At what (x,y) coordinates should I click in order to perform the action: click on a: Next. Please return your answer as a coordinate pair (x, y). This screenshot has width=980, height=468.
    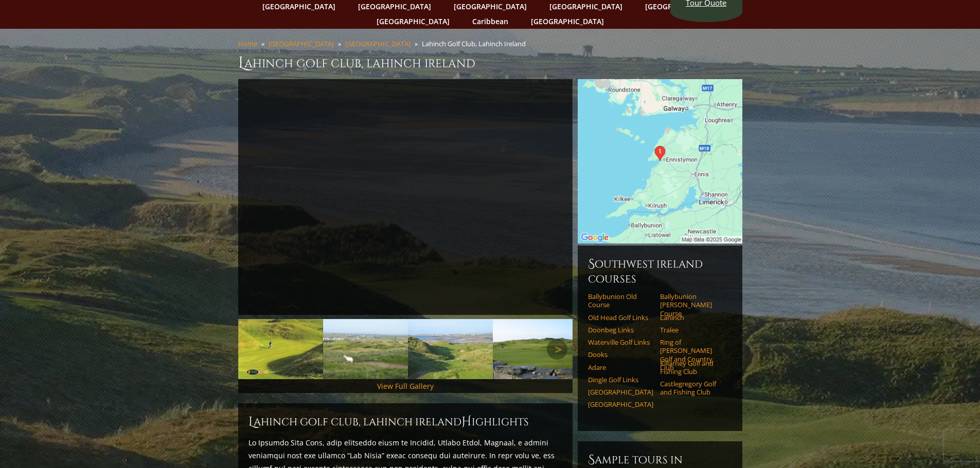
    Looking at the image, I should click on (557, 350).